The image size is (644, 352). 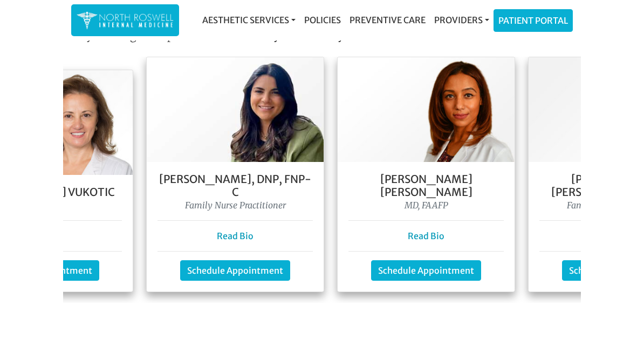 What do you see at coordinates (235, 205) in the screenshot?
I see `i: Family Nurse Practitioner` at bounding box center [235, 205].